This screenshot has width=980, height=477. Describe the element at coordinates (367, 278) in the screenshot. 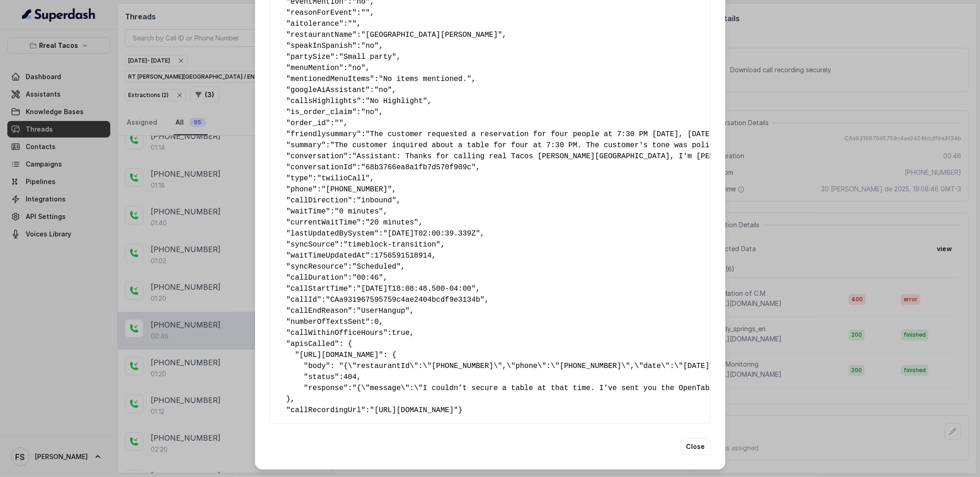

I see `span: "00:46"` at that location.